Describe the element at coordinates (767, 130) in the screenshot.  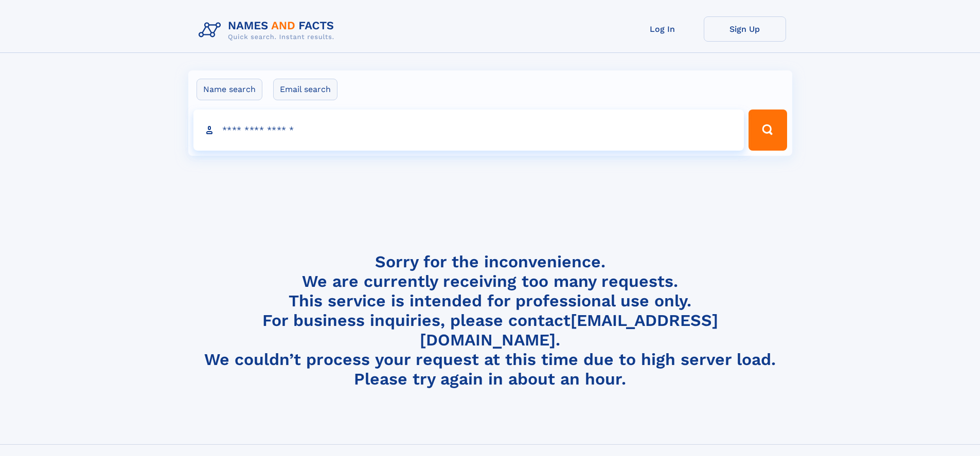
I see `button: Search Button` at that location.